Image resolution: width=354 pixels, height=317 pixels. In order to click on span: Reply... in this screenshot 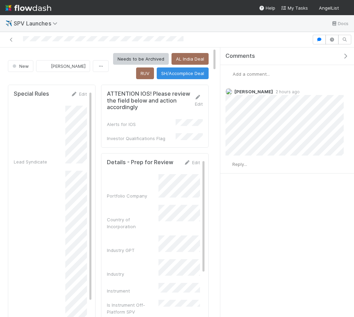, I will do `click(240, 164)`.